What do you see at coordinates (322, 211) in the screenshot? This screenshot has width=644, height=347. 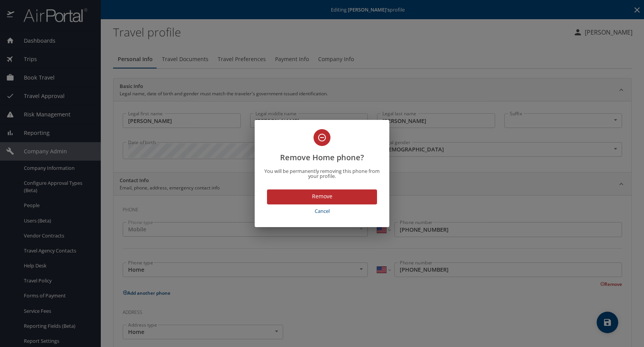 I see `button: Cancel` at bounding box center [322, 211].